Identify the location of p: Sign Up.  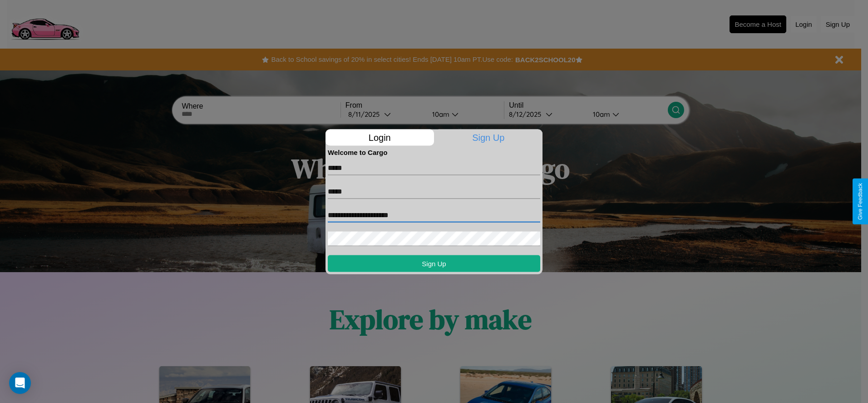
(488, 137).